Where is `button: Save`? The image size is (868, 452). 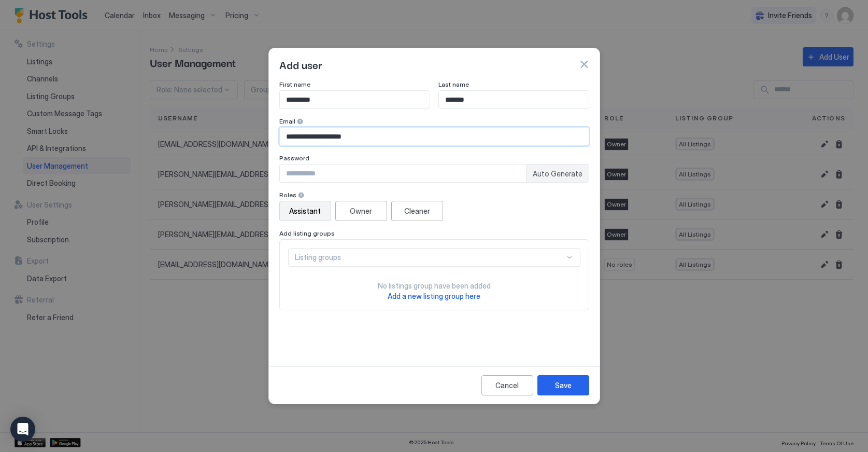 button: Save is located at coordinates (564, 385).